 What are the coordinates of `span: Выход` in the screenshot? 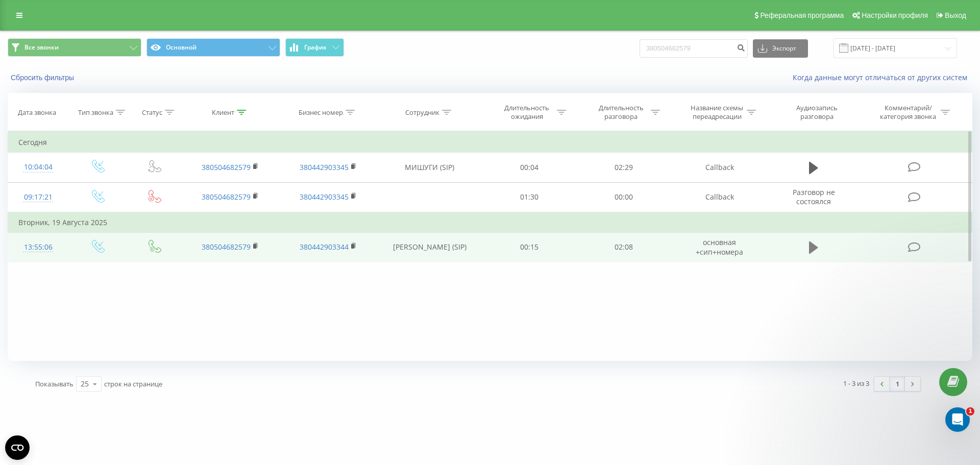 It's located at (955, 15).